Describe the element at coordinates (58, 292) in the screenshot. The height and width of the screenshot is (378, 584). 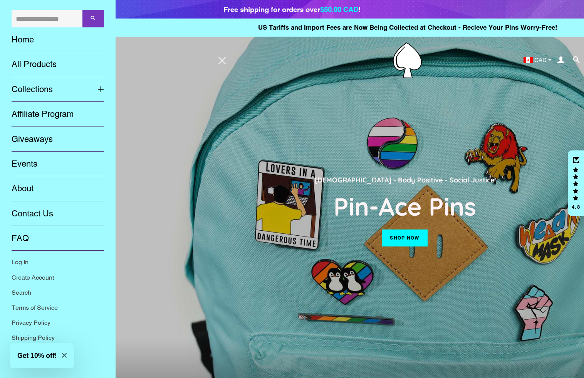
I see `a: Search` at that location.